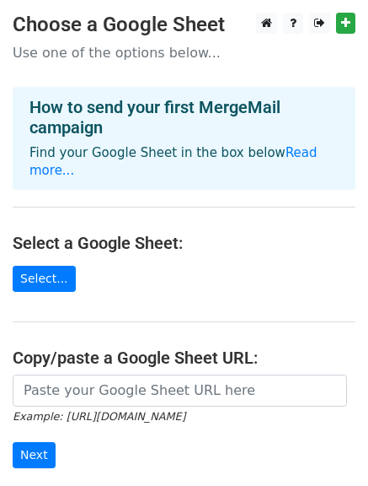 The image size is (368, 486). What do you see at coordinates (184, 357) in the screenshot?
I see `h4: Copy/paste a Google Sheet URL:` at bounding box center [184, 357].